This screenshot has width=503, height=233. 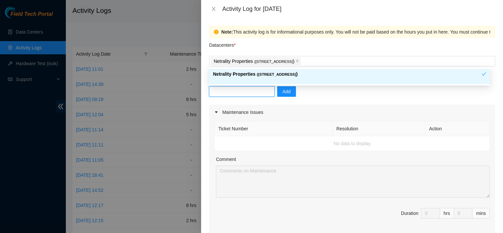 I want to click on td: No data to display, so click(x=352, y=143).